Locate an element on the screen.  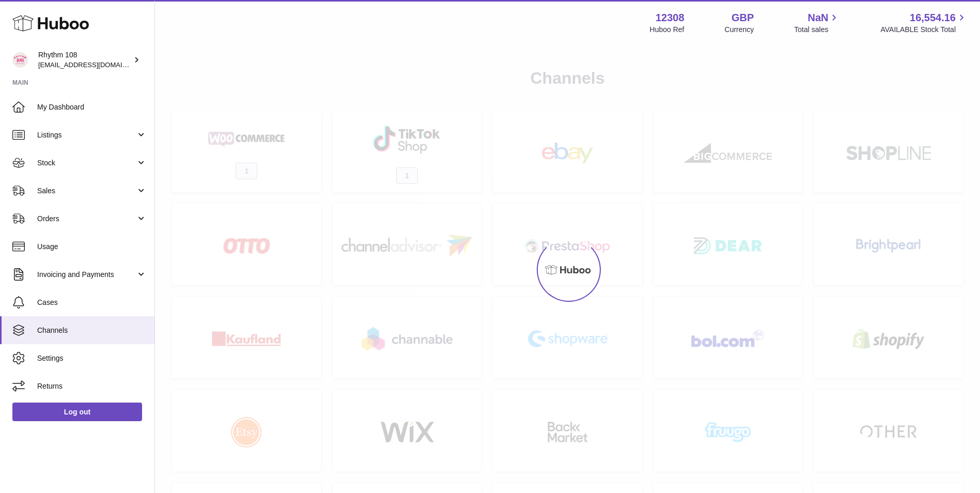
strong: GBP is located at coordinates (742, 17).